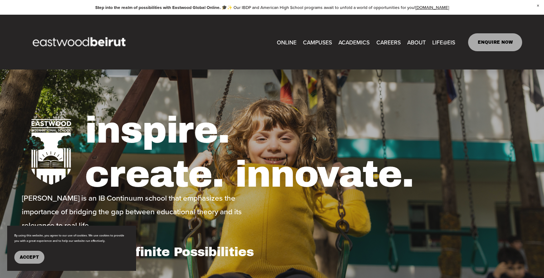 The width and height of the screenshot is (544, 278). Describe the element at coordinates (388, 42) in the screenshot. I see `a: CAREERS` at that location.